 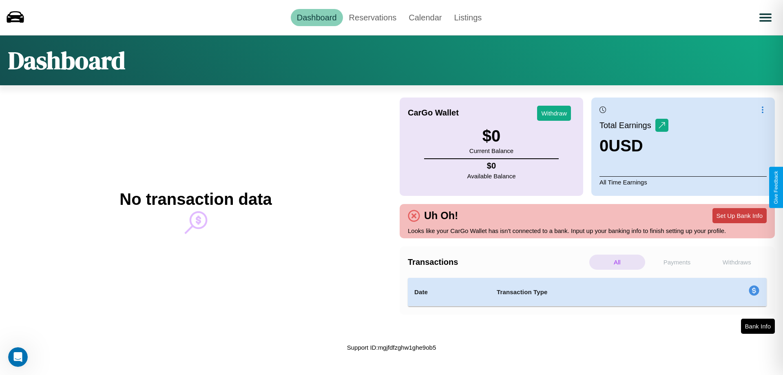 What do you see at coordinates (758, 326) in the screenshot?
I see `button: Bank Info` at bounding box center [758, 326].